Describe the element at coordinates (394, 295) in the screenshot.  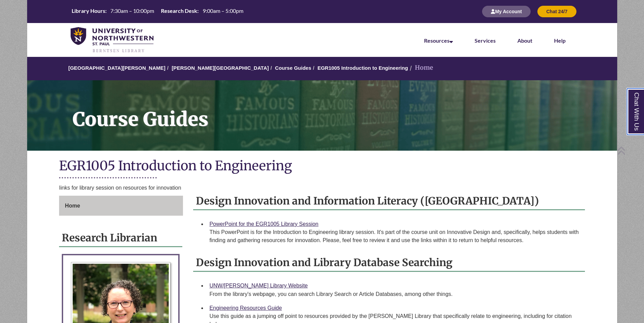
I see `div: From the library's webpage, you can search Library Search or Article Databases, among other things.` at that location.